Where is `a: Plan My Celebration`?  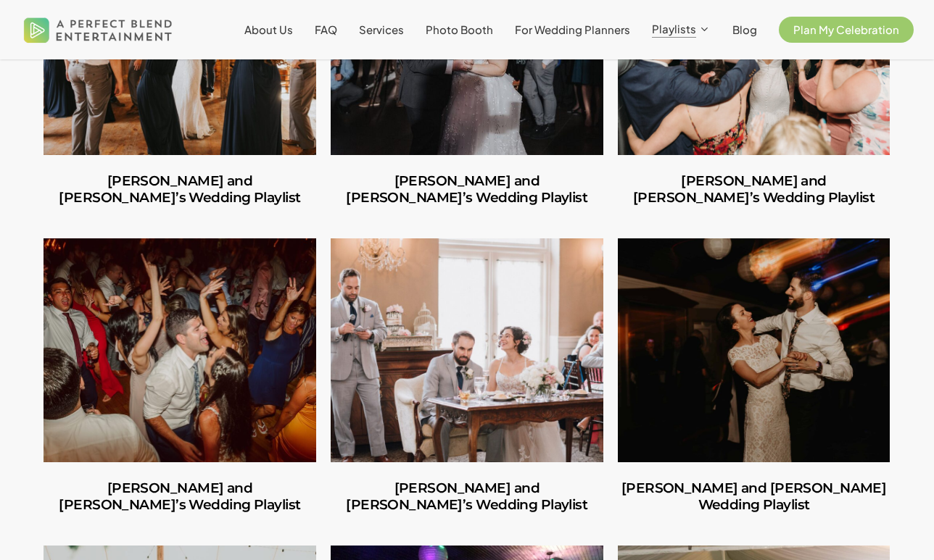
a: Plan My Celebration is located at coordinates (846, 30).